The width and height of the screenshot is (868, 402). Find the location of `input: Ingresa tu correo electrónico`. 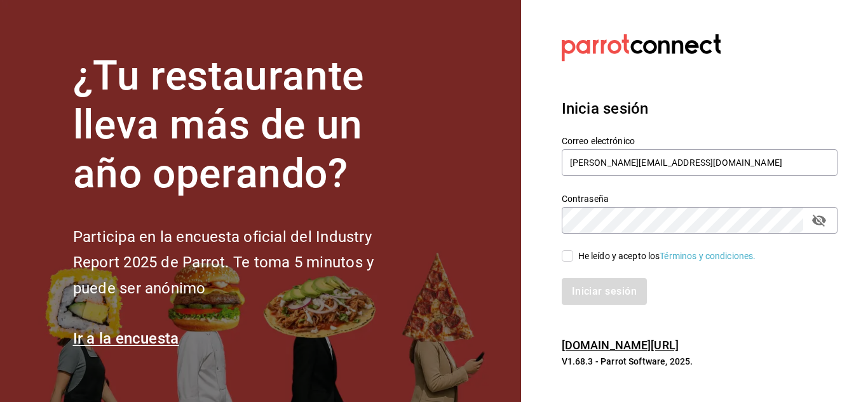

input: Ingresa tu correo electrónico is located at coordinates (700, 163).